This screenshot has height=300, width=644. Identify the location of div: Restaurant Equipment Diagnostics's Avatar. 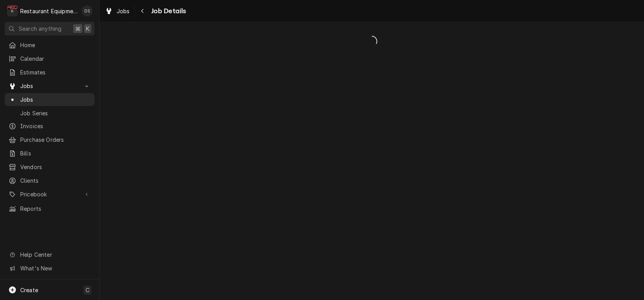
(12, 11).